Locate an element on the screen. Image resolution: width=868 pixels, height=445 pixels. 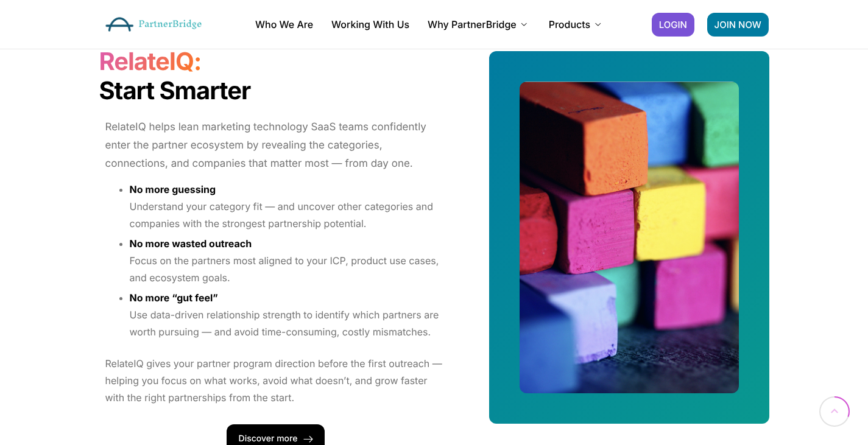
p: RelateIQ gives your partner program direction before the first outreach — helping you focus on wh... is located at coordinates (276, 381).